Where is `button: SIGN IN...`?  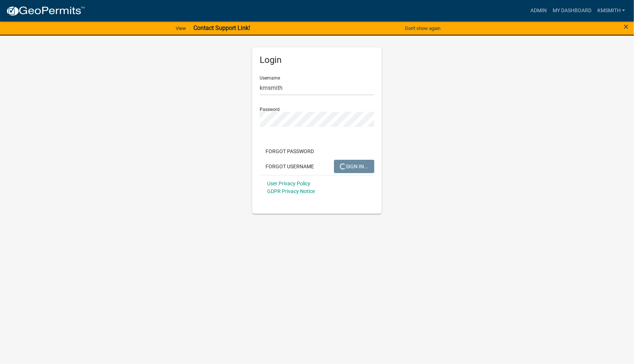
button: SIGN IN... is located at coordinates (354, 166).